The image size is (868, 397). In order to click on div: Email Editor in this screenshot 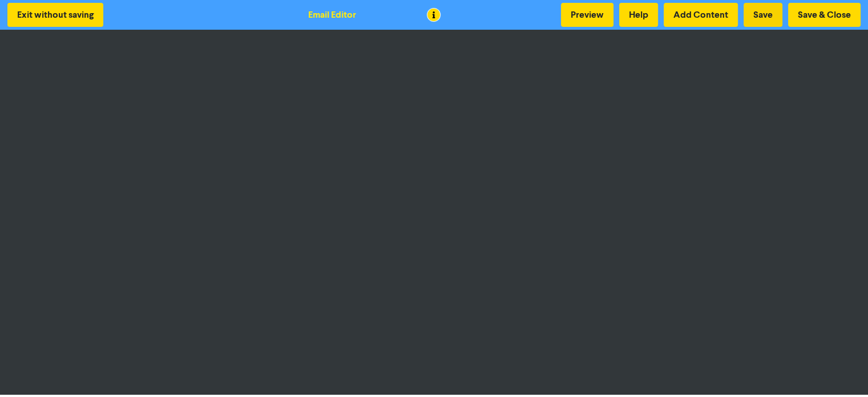, I will do `click(332, 15)`.